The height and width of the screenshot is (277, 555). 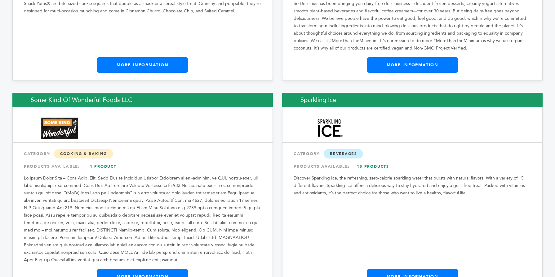 What do you see at coordinates (59, 128) in the screenshot?
I see `img: Some Kind of Wonderful Foods LLC` at bounding box center [59, 128].